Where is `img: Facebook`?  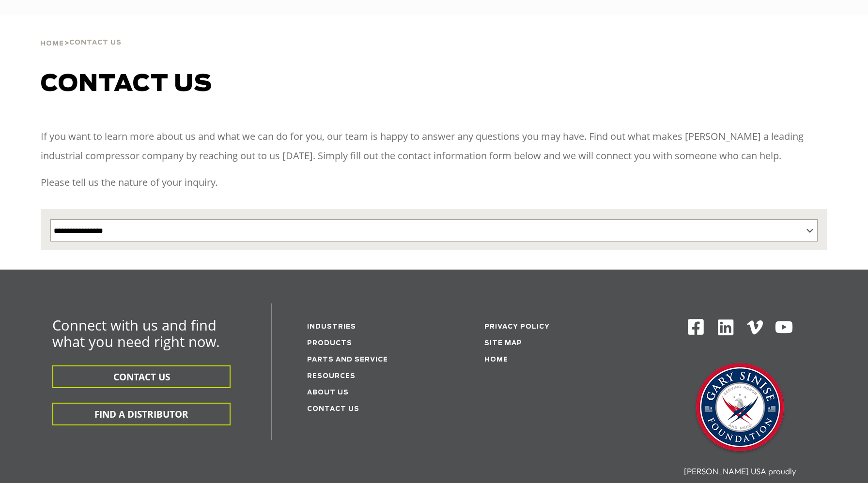 img: Facebook is located at coordinates (696, 327).